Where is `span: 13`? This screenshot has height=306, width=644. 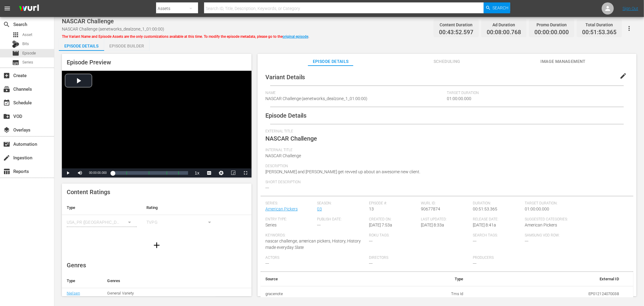 span: 13 is located at coordinates (371, 209).